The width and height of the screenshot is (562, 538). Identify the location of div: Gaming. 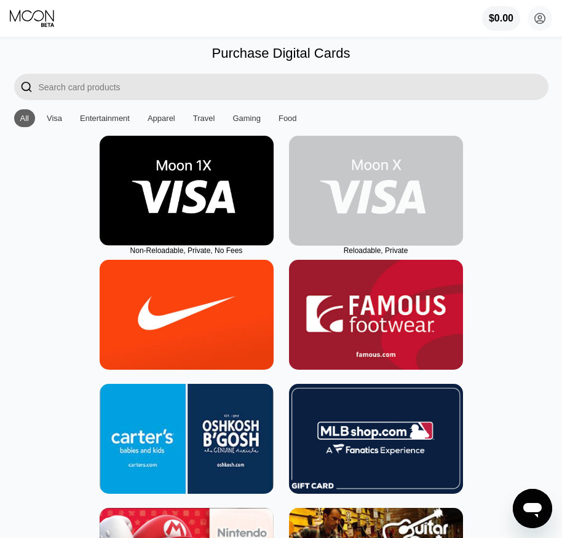
(246, 118).